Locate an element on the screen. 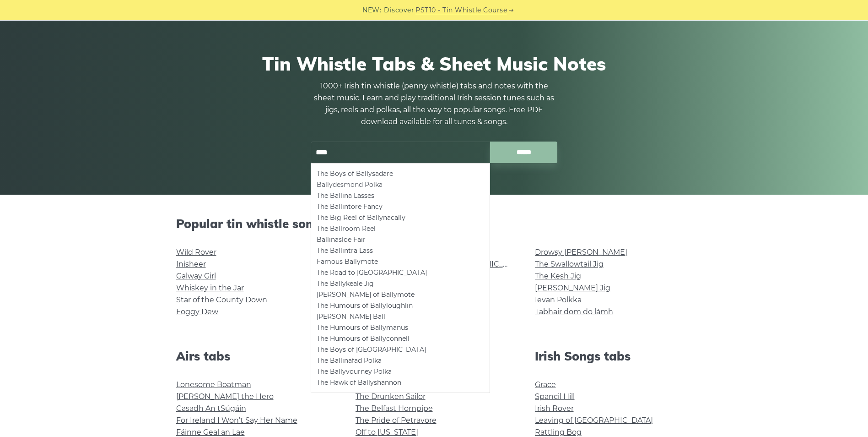  h2: Popular tin whistle songs & tunes is located at coordinates (434, 224).